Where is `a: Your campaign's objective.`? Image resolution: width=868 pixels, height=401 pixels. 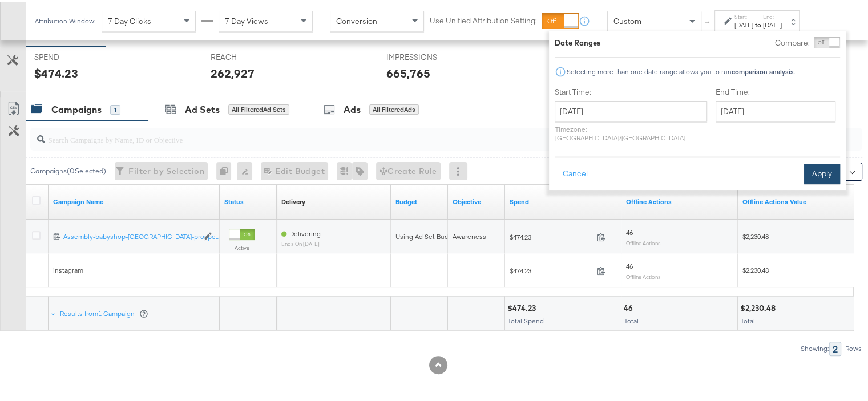 a: Your campaign's objective. is located at coordinates (476, 200).